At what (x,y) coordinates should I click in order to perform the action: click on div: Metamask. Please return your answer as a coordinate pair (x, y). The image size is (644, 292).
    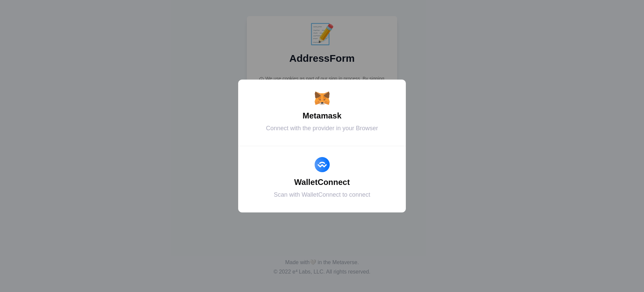
    Looking at the image, I should click on (322, 115).